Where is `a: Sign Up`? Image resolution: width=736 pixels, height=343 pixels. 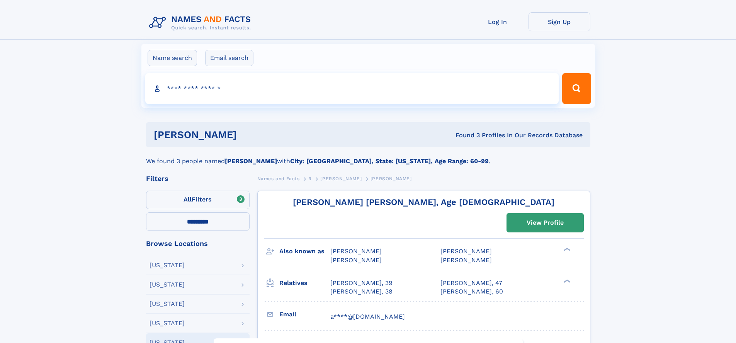
a: Sign Up is located at coordinates (559, 22).